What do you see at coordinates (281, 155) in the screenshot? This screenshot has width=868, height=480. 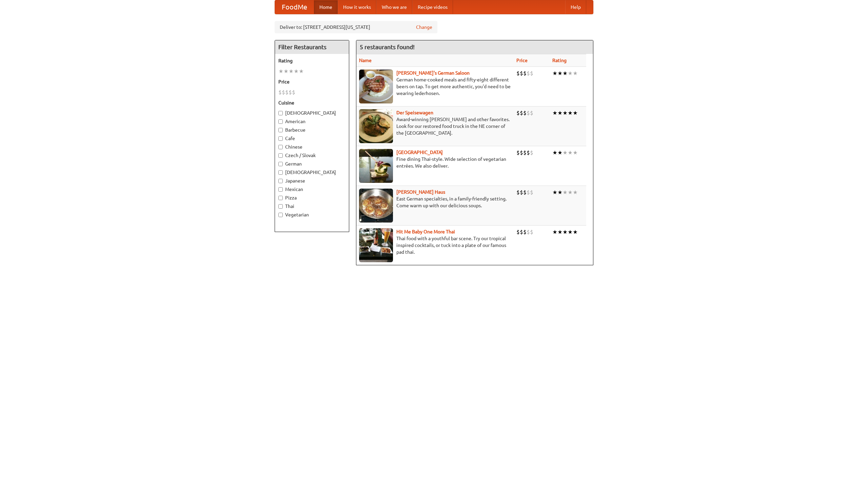 I see `input: Czech / Slovak` at bounding box center [281, 155].